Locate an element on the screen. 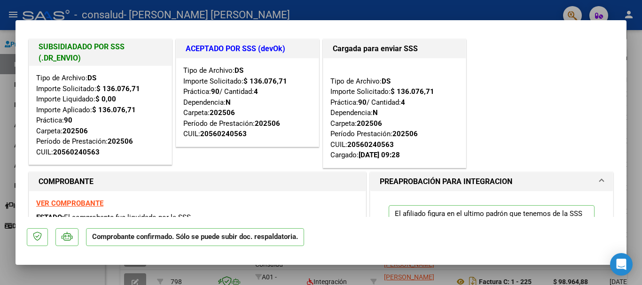  a: VER COMPROBANTE is located at coordinates (70, 204).